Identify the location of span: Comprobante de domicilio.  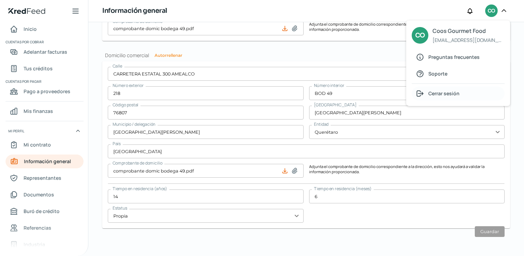
(137, 163).